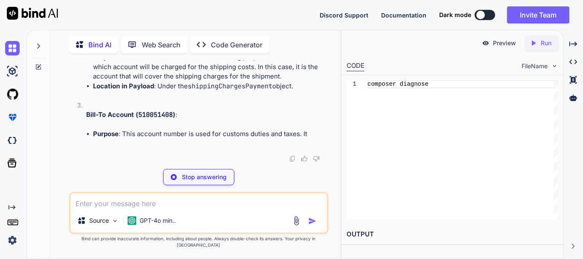  What do you see at coordinates (546, 43) in the screenshot?
I see `p: Run` at bounding box center [546, 43].